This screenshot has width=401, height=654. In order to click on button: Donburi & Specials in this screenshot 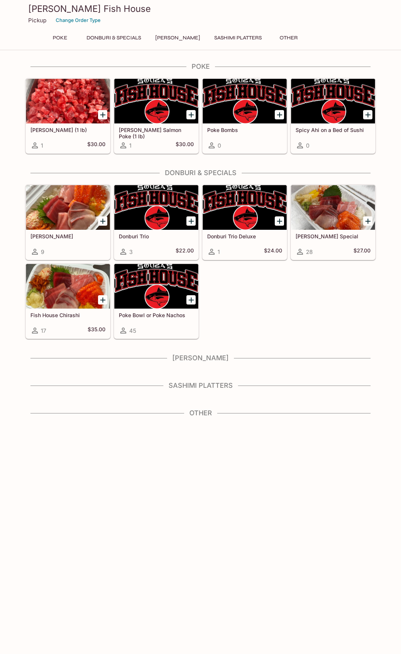, I will do `click(114, 38)`.